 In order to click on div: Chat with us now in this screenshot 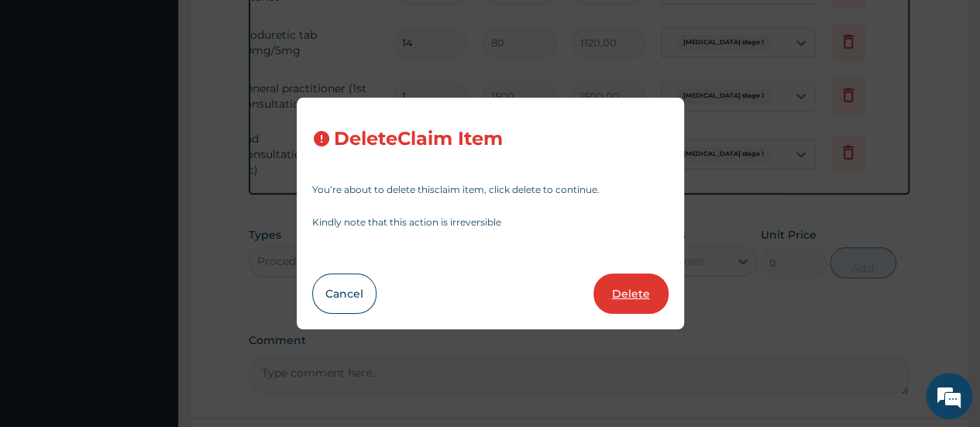, I will do `click(171, 97)`.